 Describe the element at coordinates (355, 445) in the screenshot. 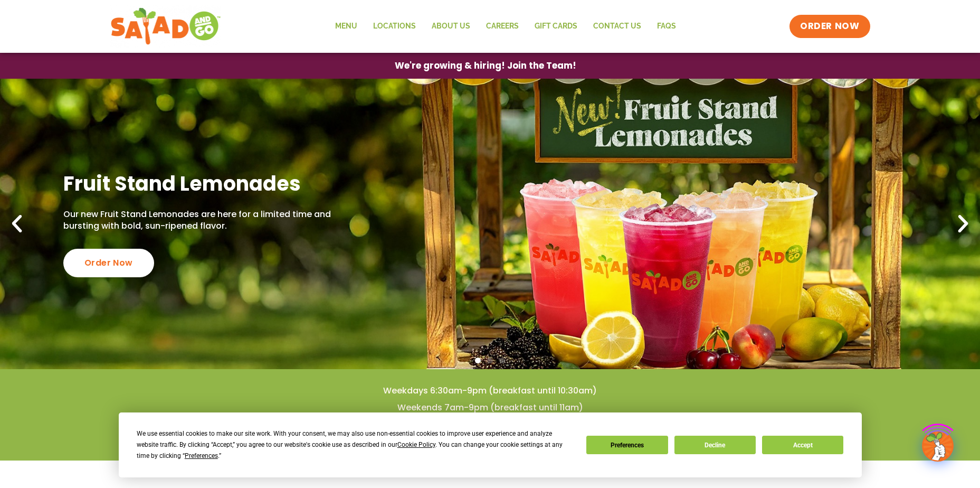

I see `div: We use essential cookies to make our site work. With your consent, we may also use non-essential ...` at that location.